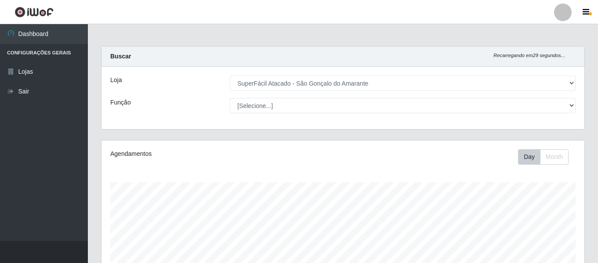 The width and height of the screenshot is (598, 263). What do you see at coordinates (120, 102) in the screenshot?
I see `label: Função` at bounding box center [120, 102].